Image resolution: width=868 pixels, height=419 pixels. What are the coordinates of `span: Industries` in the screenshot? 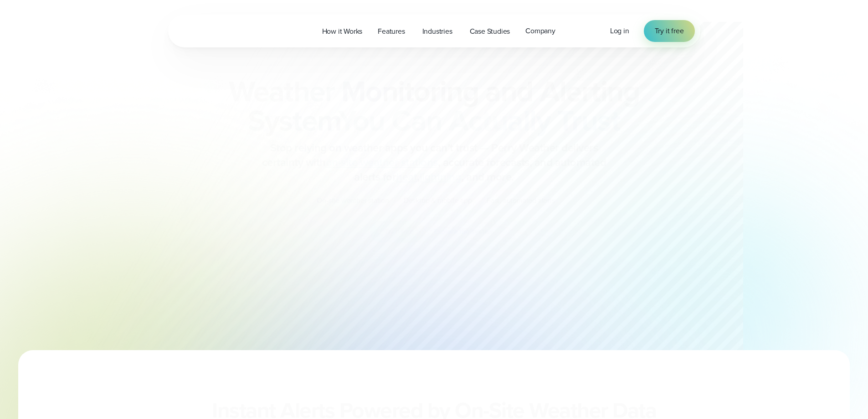 It's located at (437, 32).